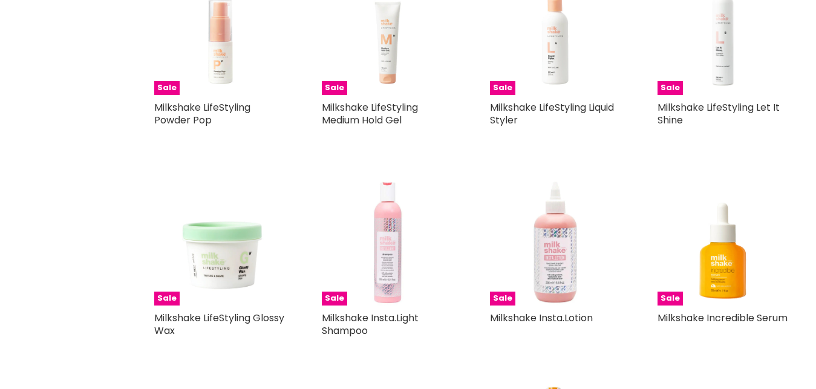 The image size is (816, 389). Describe the element at coordinates (722, 239) in the screenshot. I see `img: Milkshake Incredible Serum` at that location.